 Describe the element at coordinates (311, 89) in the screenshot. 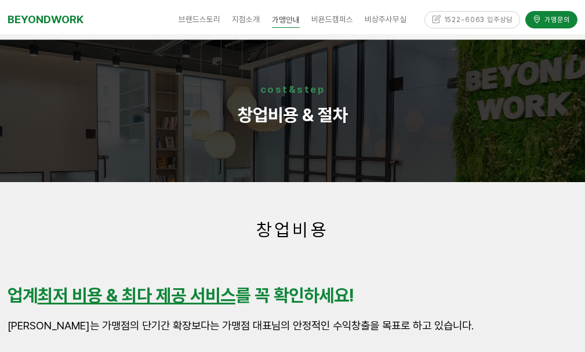

I see `strong: step` at that location.